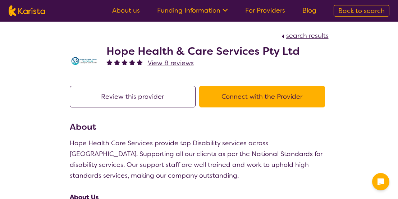 This screenshot has height=199, width=398. Describe the element at coordinates (305, 36) in the screenshot. I see `a: search results` at that location.